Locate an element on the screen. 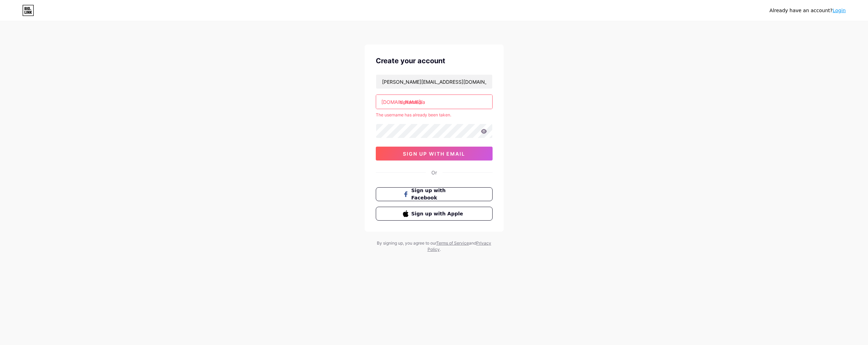 The height and width of the screenshot is (345, 868). a: Sign up with Apple is located at coordinates (435, 214).